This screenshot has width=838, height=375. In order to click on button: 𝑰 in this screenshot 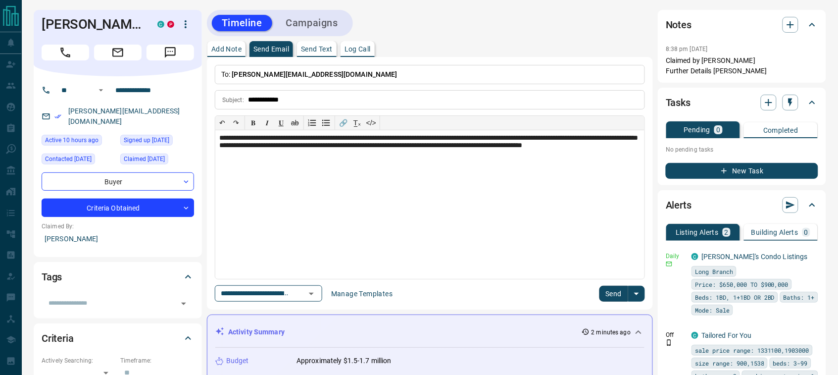, I will do `click(267, 123)`.